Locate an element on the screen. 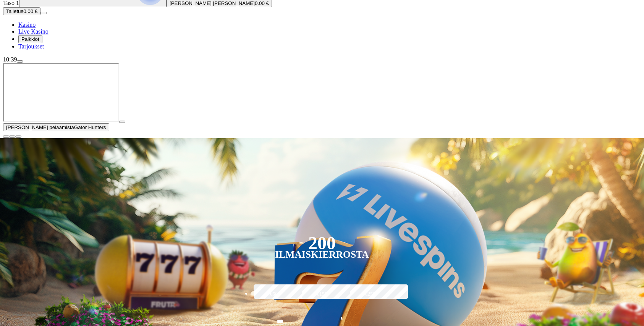 The image size is (644, 326). button: fullscreen icon is located at coordinates (18, 137).